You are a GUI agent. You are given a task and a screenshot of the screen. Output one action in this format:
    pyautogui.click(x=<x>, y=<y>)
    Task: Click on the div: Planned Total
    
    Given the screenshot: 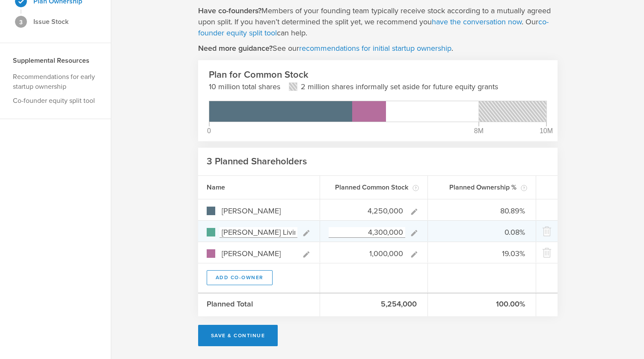 What is the action you would take?
    pyautogui.click(x=258, y=305)
    